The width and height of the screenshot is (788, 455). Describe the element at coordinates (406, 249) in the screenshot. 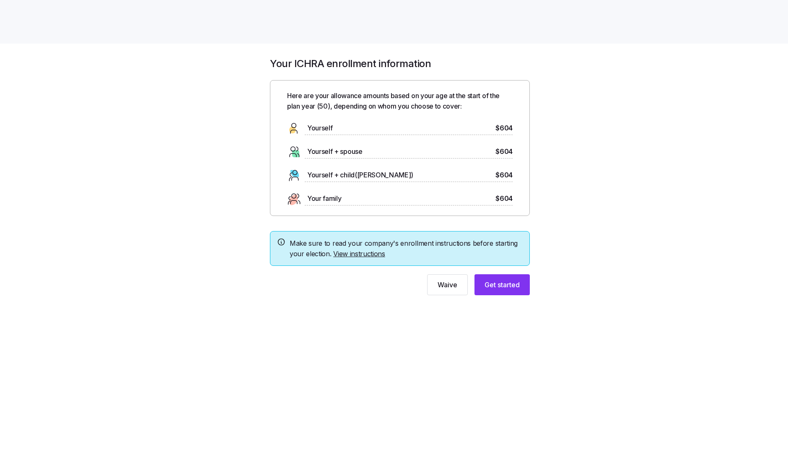

I see `span: Make sure to read your company's enrollment instructions before starting your election.` at that location.